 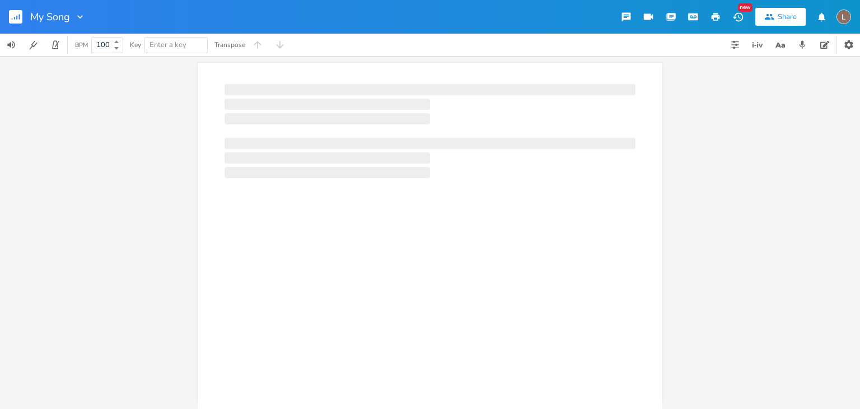 What do you see at coordinates (738, 17) in the screenshot?
I see `button: New` at bounding box center [738, 17].